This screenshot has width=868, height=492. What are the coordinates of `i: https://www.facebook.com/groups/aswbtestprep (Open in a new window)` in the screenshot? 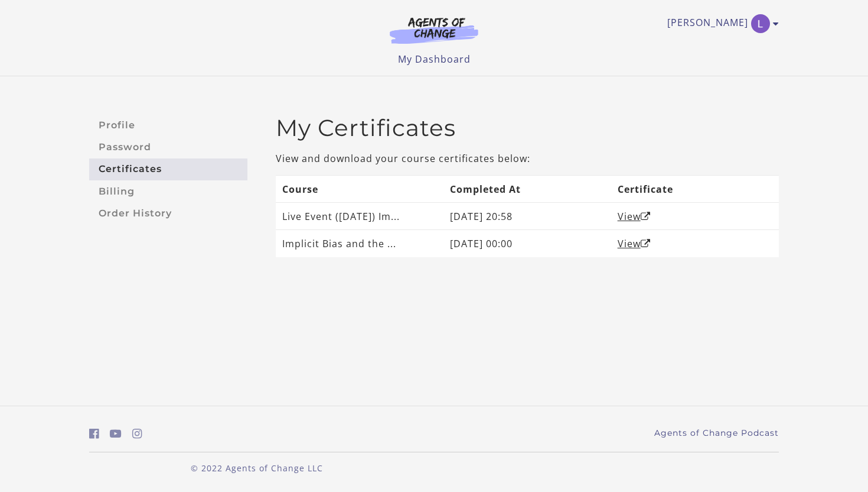 It's located at (94, 433).